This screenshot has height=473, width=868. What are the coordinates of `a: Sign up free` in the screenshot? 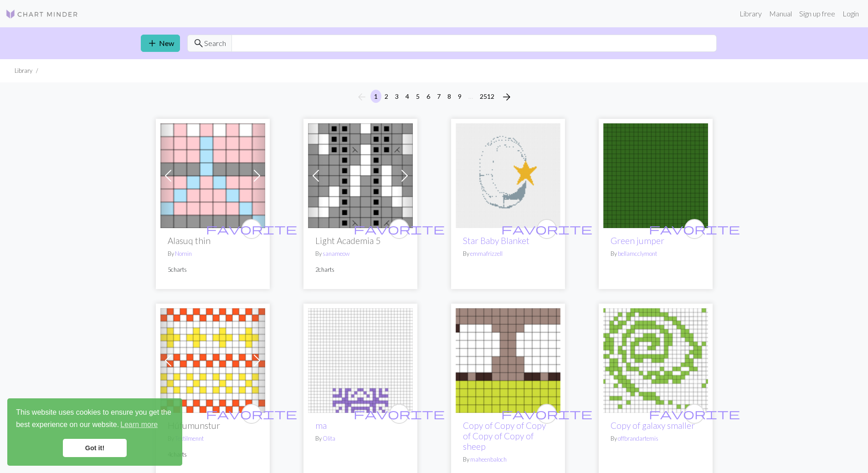 It's located at (817, 13).